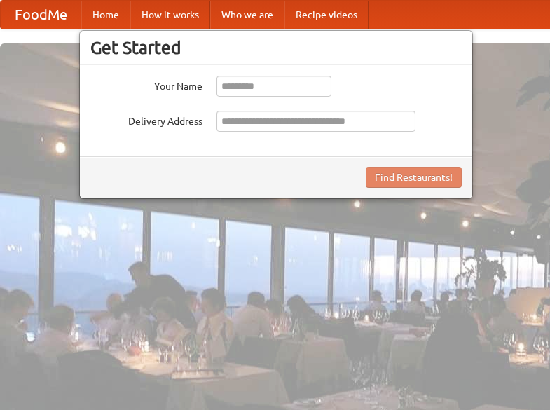 The height and width of the screenshot is (410, 550). Describe the element at coordinates (327, 15) in the screenshot. I see `a: Recipe videos` at that location.